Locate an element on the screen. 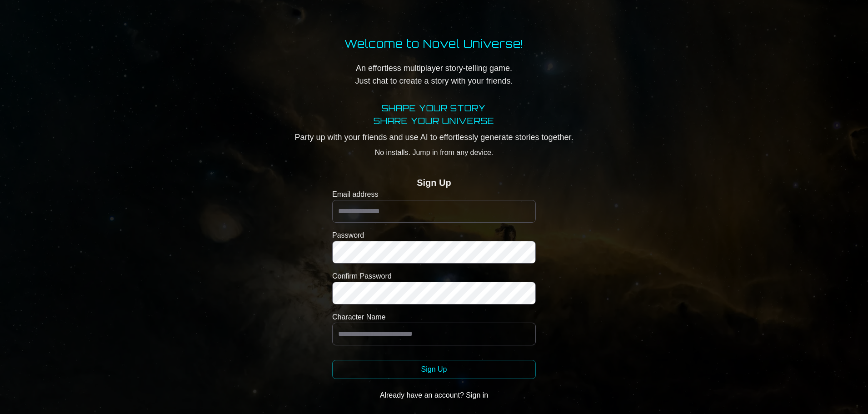  h2: SHARE YOUR UNIVERSE is located at coordinates (434, 121).